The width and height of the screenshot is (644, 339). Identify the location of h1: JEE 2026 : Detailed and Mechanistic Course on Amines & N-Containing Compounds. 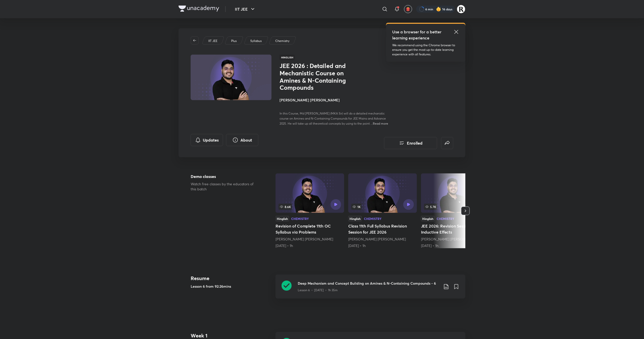
(321, 77).